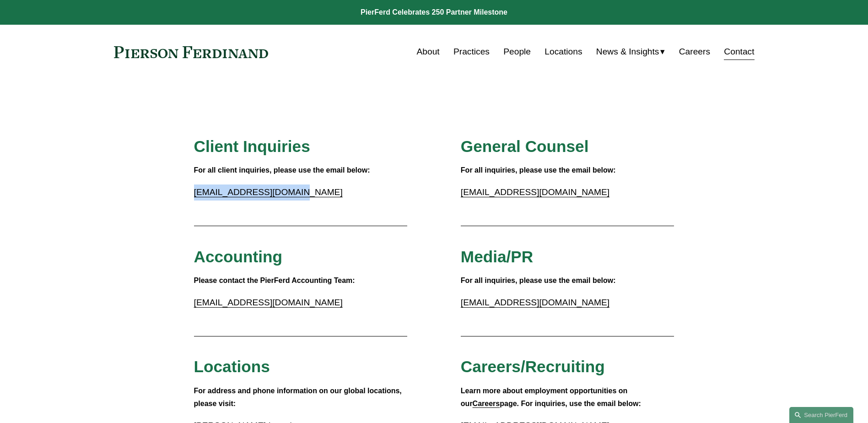  Describe the element at coordinates (739, 52) in the screenshot. I see `a: Contact` at that location.